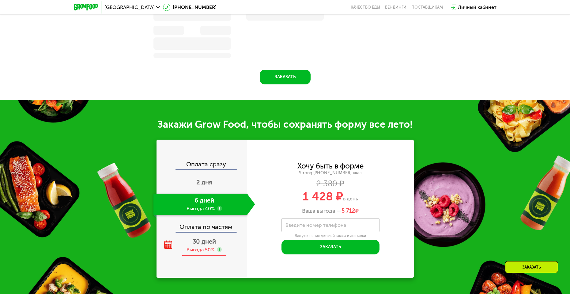 The width and height of the screenshot is (570, 294). I want to click on div: Выгода 50%, so click(200, 250).